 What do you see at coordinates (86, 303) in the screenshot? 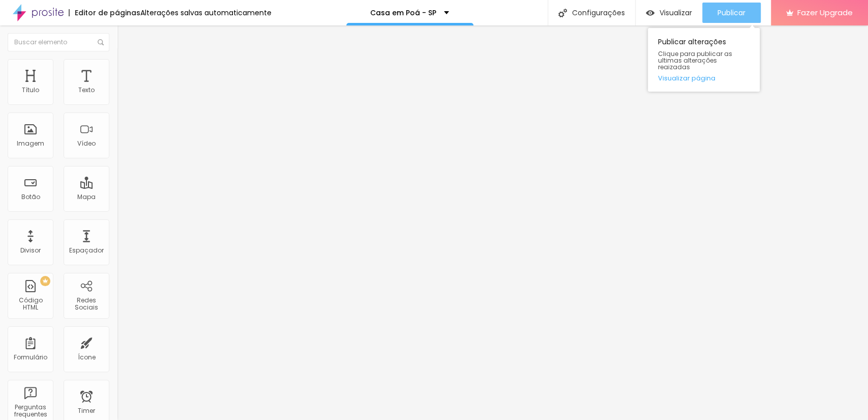
I see `div: Redes Sociais` at bounding box center [86, 303].